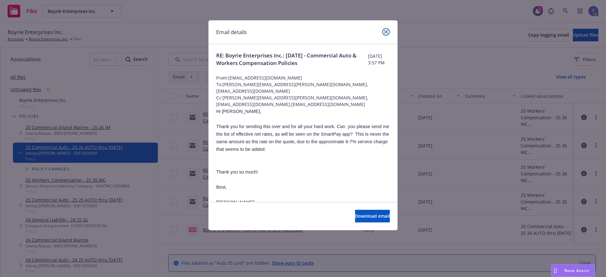  I want to click on span: Thank you so much!, so click(237, 172).